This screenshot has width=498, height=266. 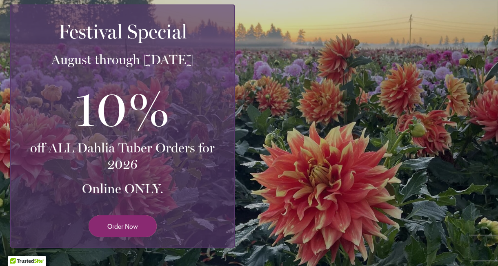 I want to click on h3: 10%, so click(x=123, y=108).